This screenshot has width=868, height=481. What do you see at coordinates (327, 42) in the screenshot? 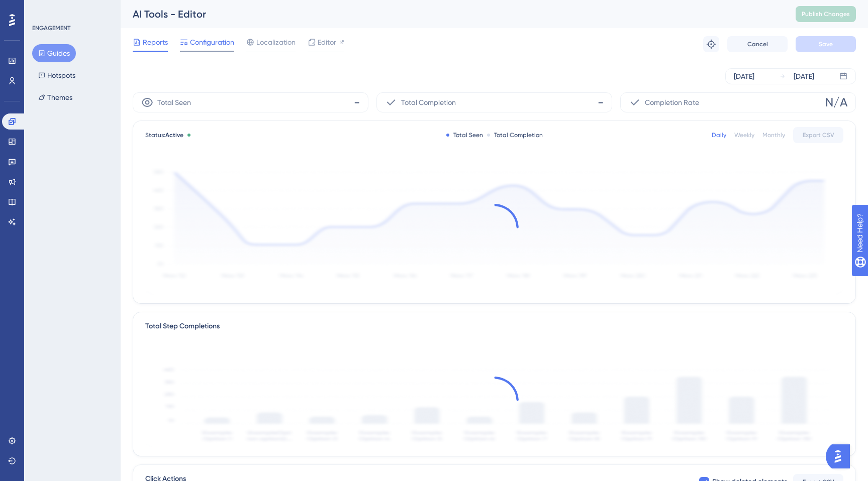
I see `span: Editor` at bounding box center [327, 42].